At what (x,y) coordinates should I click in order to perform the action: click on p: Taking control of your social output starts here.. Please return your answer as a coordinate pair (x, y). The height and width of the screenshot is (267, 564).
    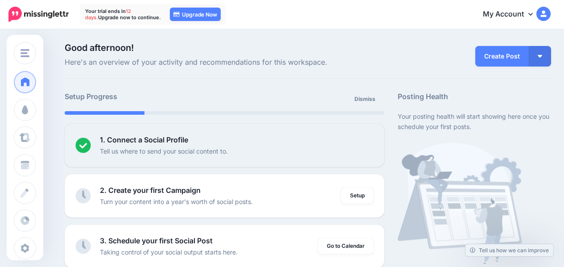
    Looking at the image, I should click on (169, 252).